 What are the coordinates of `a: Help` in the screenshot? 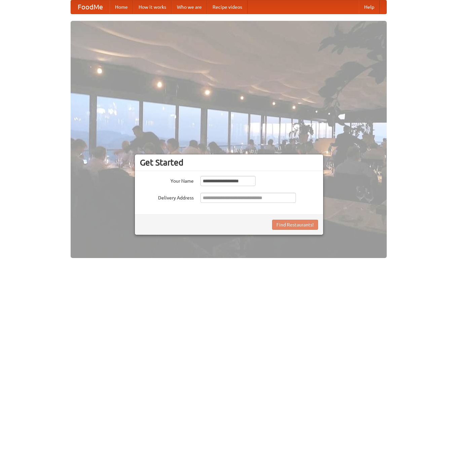 It's located at (370, 7).